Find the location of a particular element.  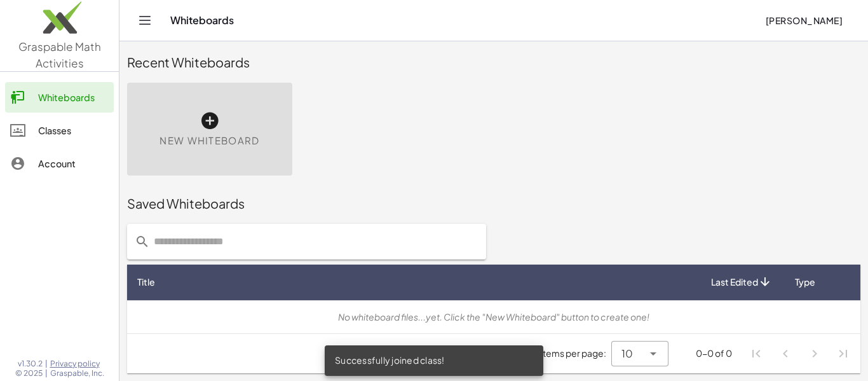

div: Account is located at coordinates (73, 163).